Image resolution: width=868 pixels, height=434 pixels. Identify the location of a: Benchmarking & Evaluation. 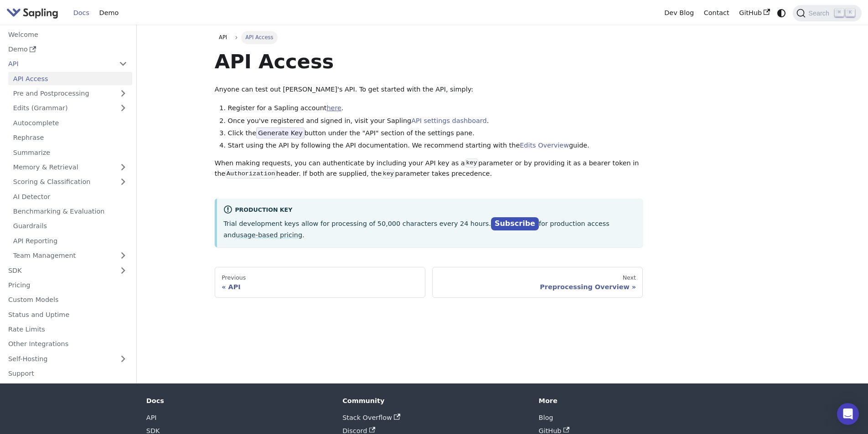
(70, 212).